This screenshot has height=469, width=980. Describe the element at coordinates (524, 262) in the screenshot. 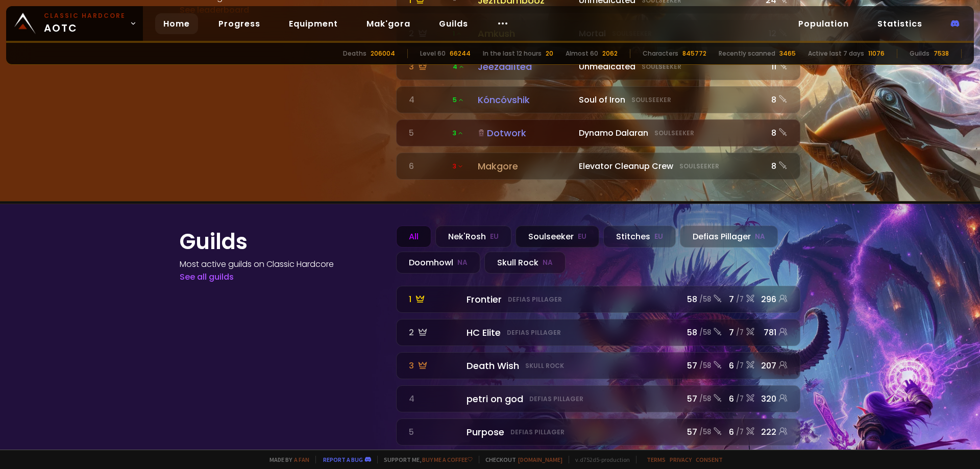

I see `div: Skull Rock` at that location.